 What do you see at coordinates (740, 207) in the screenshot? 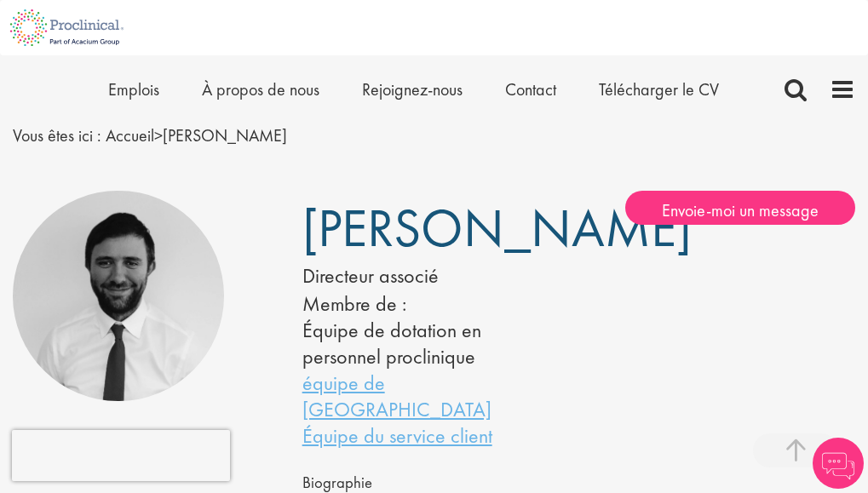
I see `a: Envoie-moi un message` at bounding box center [740, 207].